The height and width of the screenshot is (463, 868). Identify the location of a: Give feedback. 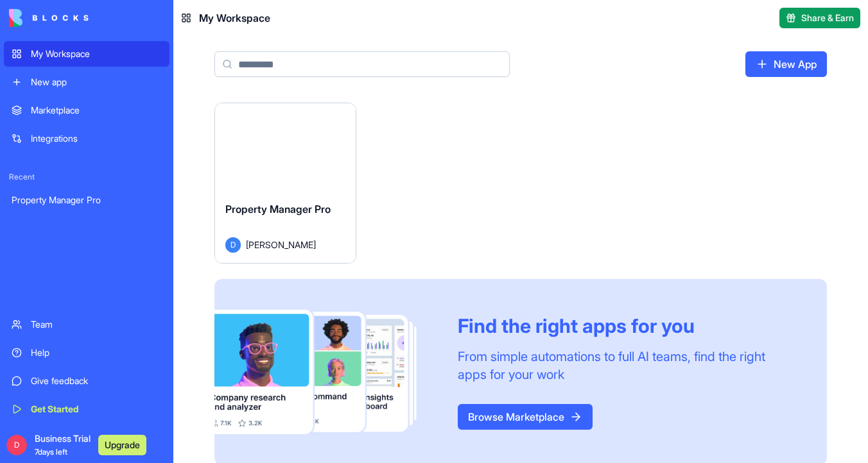
(86, 381).